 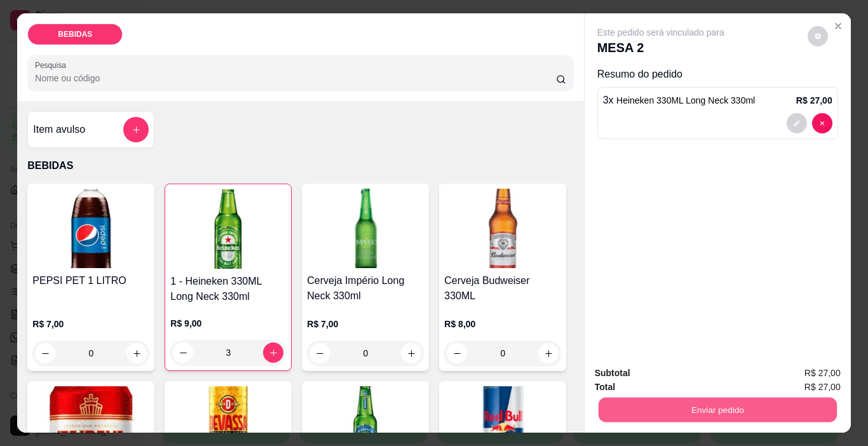 I want to click on h4: Cerveja Budweiser 330ML, so click(x=503, y=289).